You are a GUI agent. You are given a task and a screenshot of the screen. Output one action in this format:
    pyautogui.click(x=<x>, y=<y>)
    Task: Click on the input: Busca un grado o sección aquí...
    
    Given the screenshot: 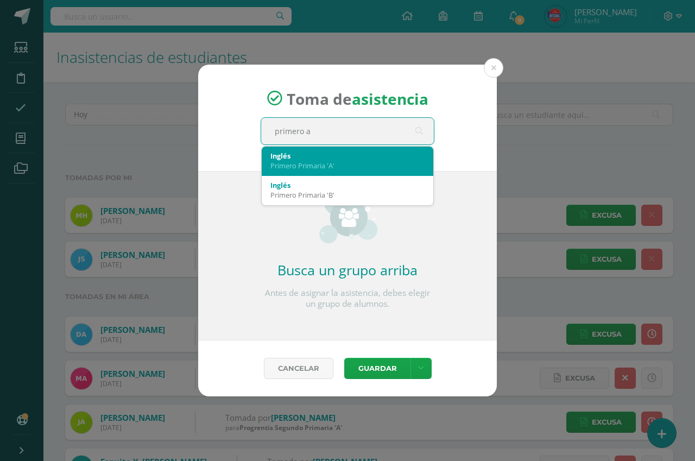 What is the action you would take?
    pyautogui.click(x=348, y=131)
    